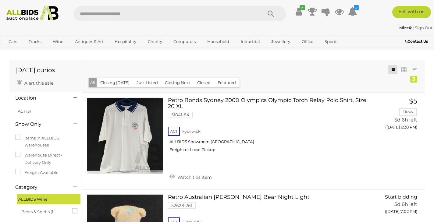 The image size is (434, 222). I want to click on a: Retro Bonds Sydney 2000 Olympics Olympic Torch Relay Polo Shirt, Size 20 XL 51041-84 ACT Fyshwick..., so click(268, 127).